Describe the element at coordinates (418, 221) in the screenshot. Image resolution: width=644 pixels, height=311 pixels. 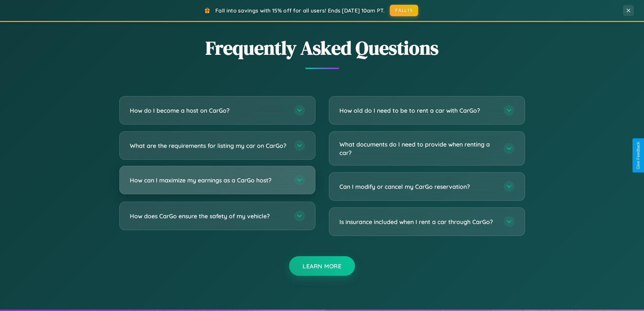
I see `h3: Is insurance included when I rent a car through CarGo?` at that location.